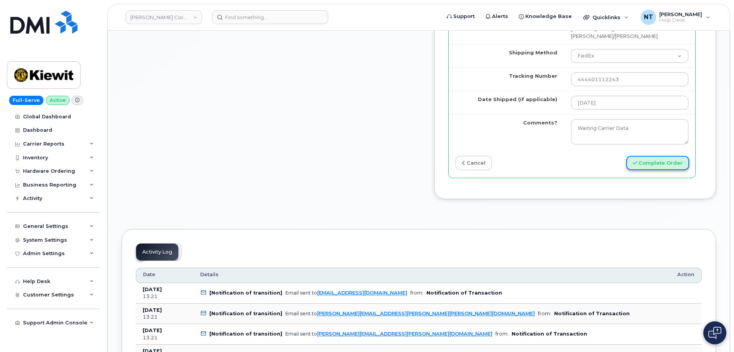 This screenshot has height=352, width=734. I want to click on span: Alerts, so click(500, 16).